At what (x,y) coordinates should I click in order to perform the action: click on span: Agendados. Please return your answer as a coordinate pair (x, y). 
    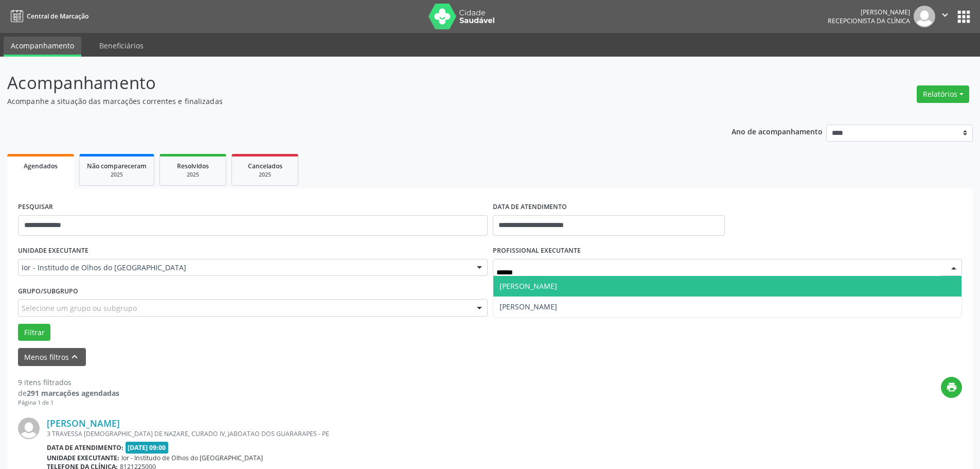
    Looking at the image, I should click on (41, 166).